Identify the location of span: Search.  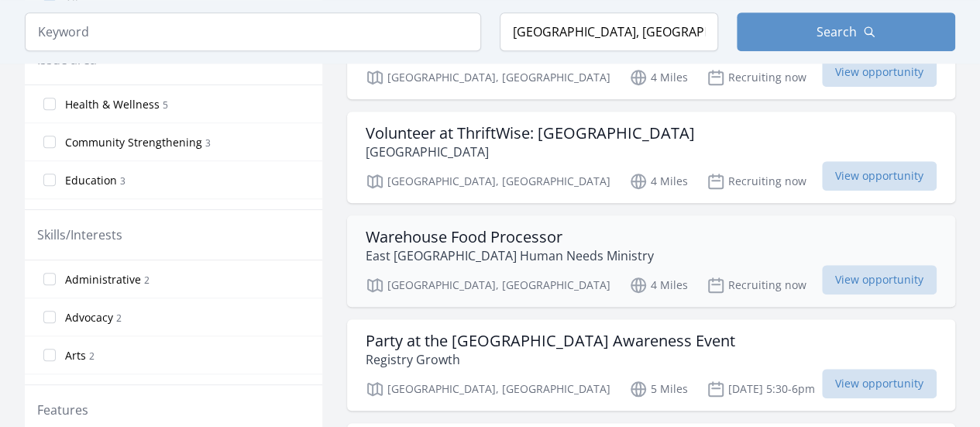
(836, 32).